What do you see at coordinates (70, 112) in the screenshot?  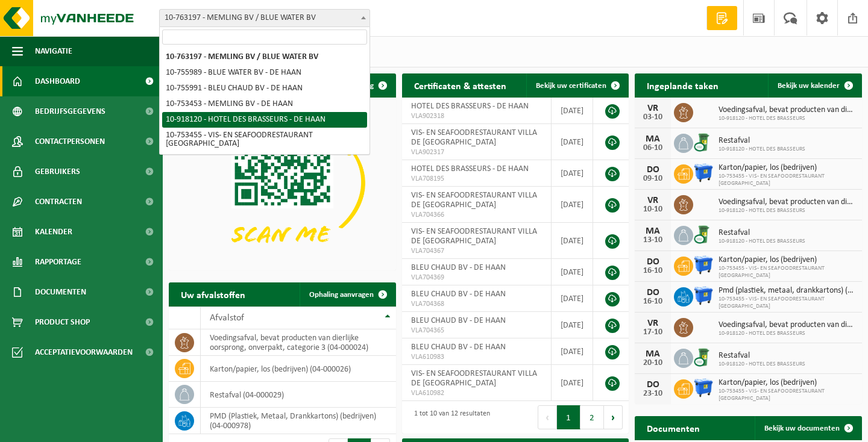 I see `span: Bedrijfsgegevens` at bounding box center [70, 112].